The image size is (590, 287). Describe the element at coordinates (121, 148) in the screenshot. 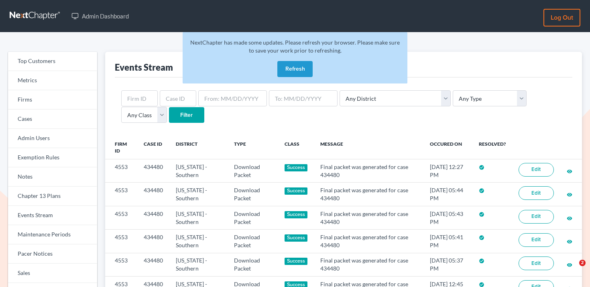

I see `th: Firm ID` at that location.